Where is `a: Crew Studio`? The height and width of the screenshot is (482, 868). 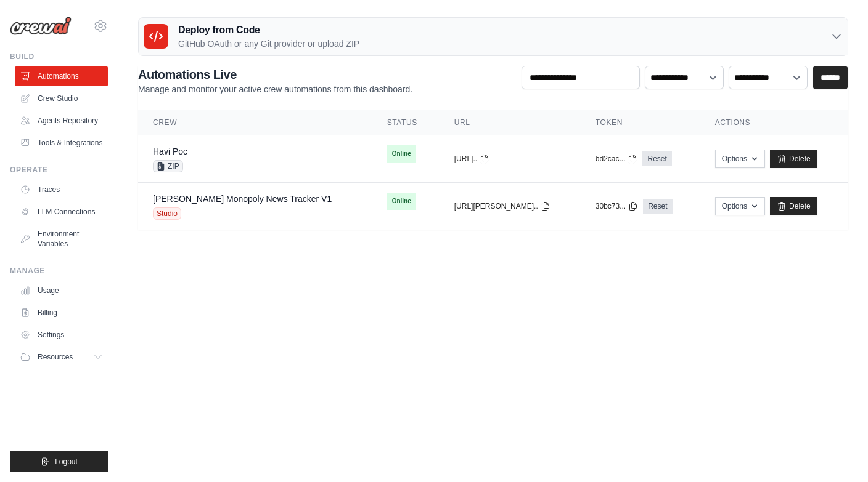 a: Crew Studio is located at coordinates (61, 98).